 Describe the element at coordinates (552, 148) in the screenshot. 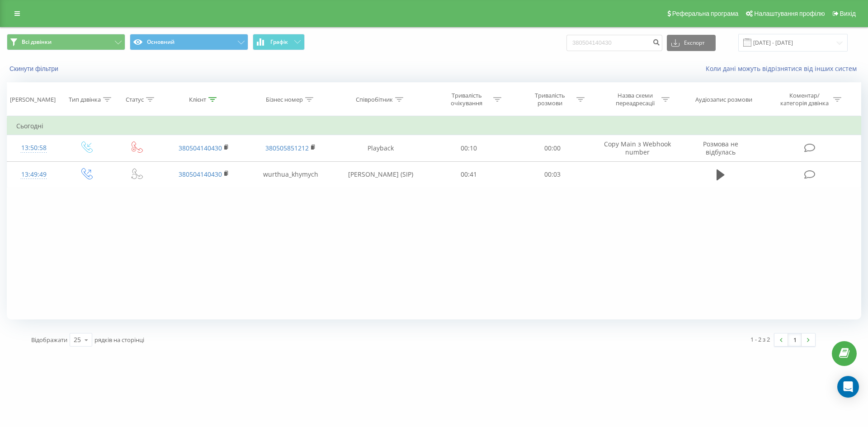

I see `td: 00:00` at that location.